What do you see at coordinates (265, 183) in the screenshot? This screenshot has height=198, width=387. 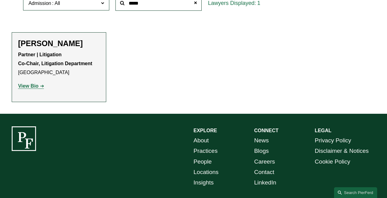 I see `a: LinkedIn` at bounding box center [265, 183].